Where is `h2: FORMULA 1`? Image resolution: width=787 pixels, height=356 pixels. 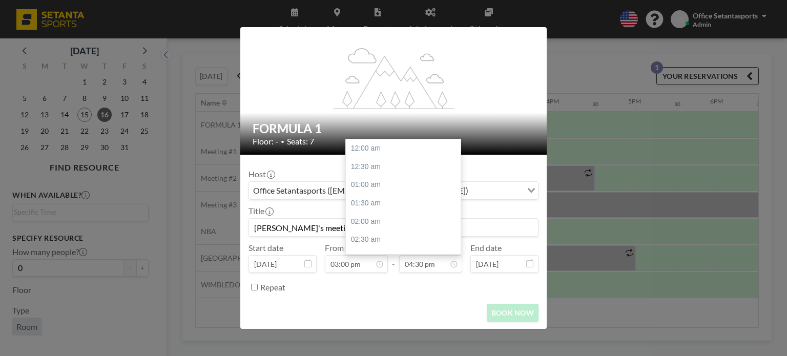 h2: FORMULA 1 is located at coordinates (394, 129).